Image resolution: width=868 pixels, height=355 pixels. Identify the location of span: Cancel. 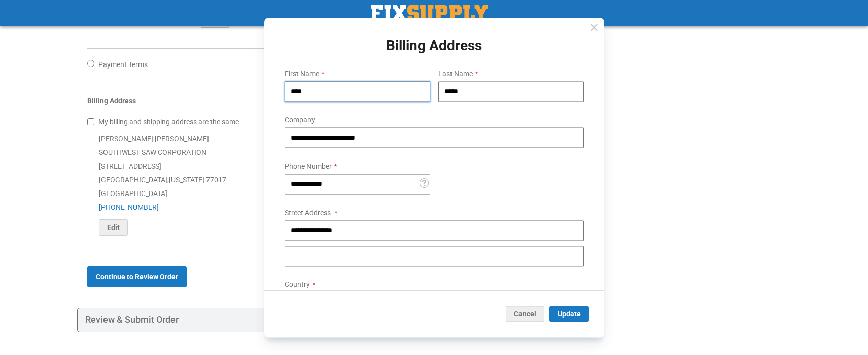
(525, 314).